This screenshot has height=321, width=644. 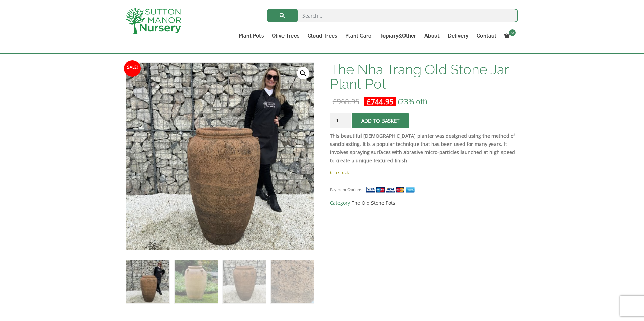 What do you see at coordinates (380, 102) in the screenshot?
I see `bdi: 744.95` at bounding box center [380, 102].